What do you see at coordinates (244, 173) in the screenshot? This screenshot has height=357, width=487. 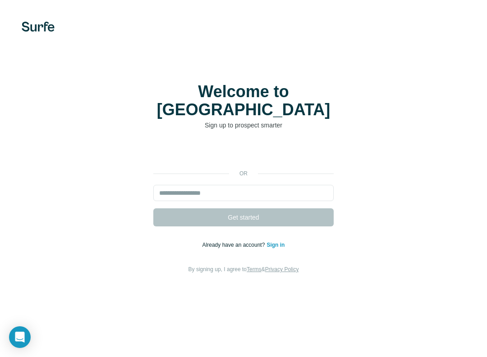 I see `p: or` at bounding box center [244, 173].